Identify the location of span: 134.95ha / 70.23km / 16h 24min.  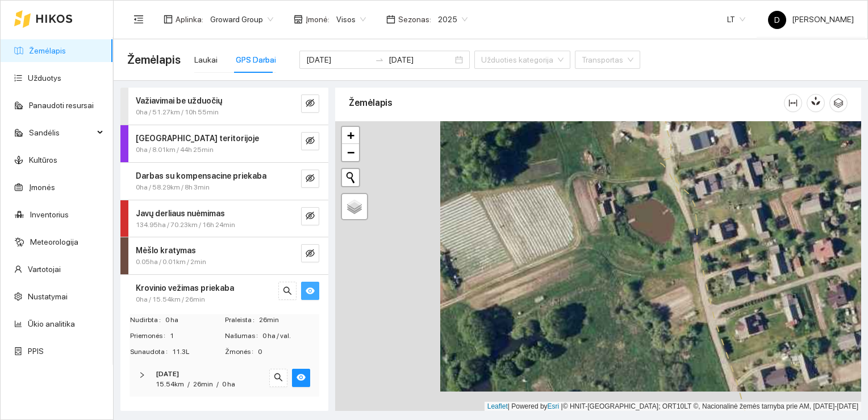
(185, 225).